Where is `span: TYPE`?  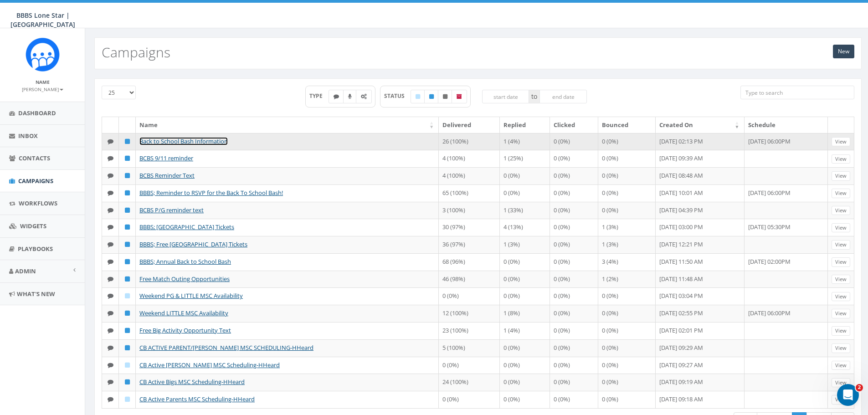 span: TYPE is located at coordinates (319, 95).